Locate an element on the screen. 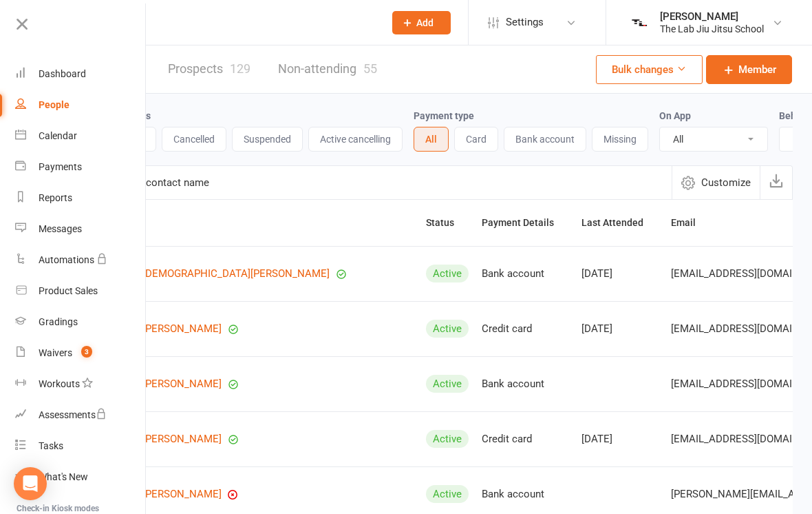 The image size is (812, 514). a: Calendar is located at coordinates (80, 136).